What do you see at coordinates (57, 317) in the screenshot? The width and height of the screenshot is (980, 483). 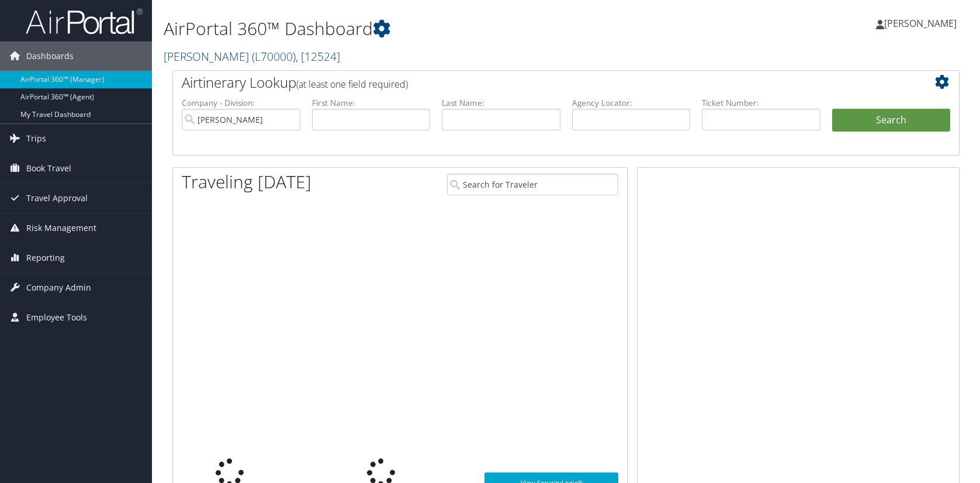 I see `span: Employee Tools` at bounding box center [57, 317].